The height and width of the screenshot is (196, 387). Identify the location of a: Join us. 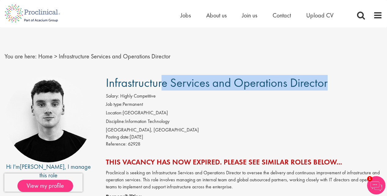
(250, 15).